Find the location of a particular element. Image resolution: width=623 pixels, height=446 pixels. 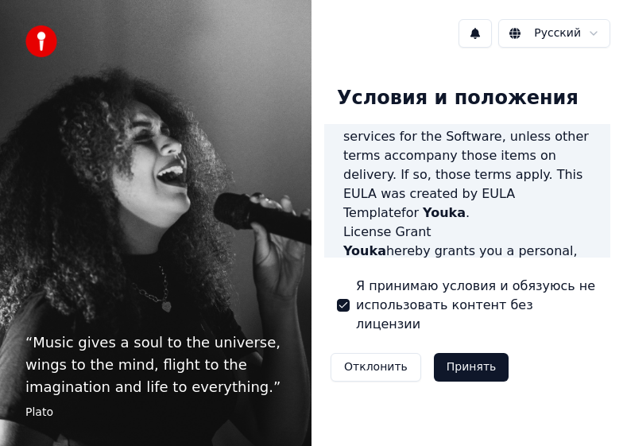

label: Я принимаю условия и обязуюсь не использовать контент без лицензии is located at coordinates (477, 305).